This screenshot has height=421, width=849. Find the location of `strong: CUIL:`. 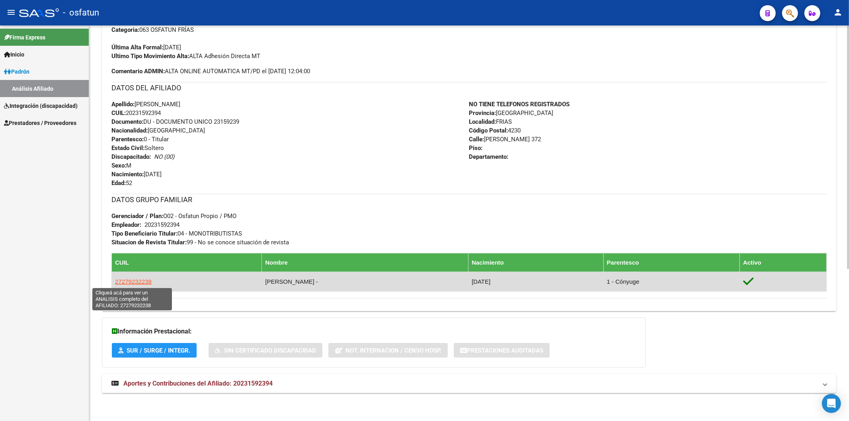

strong: CUIL: is located at coordinates (119, 113).